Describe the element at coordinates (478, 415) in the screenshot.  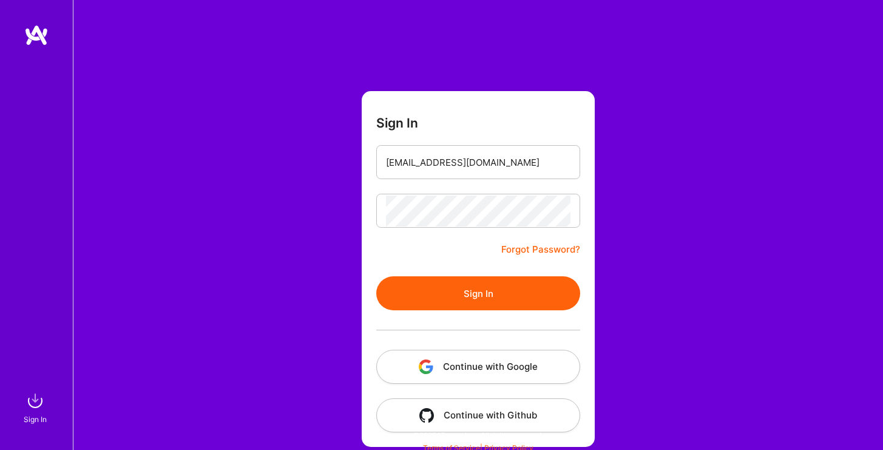
I see `button: Continue with Github` at that location.